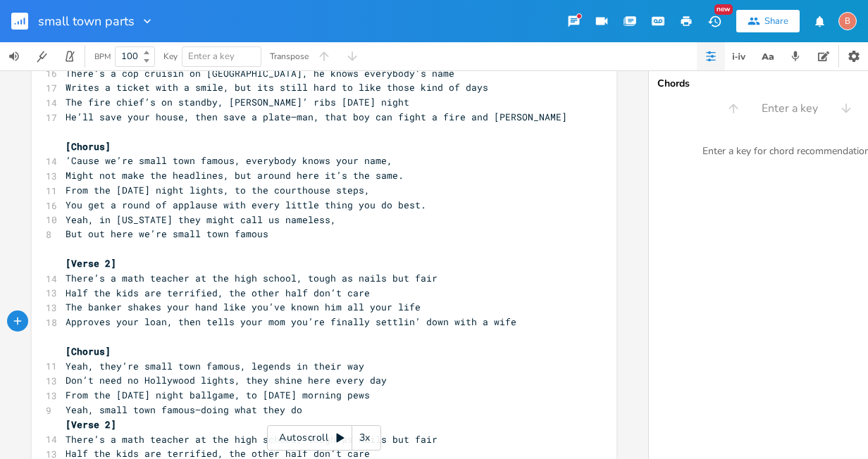  I want to click on div: Key, so click(170, 56).